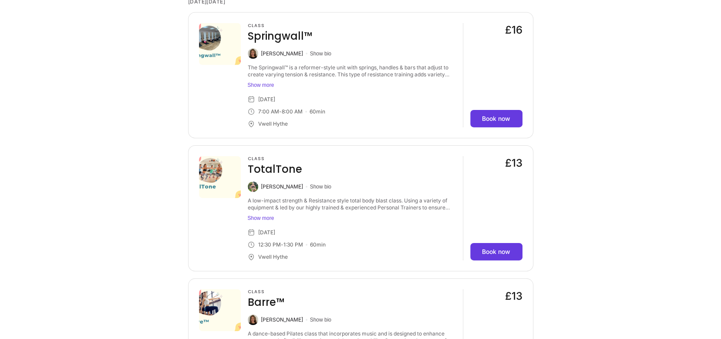 This screenshot has width=721, height=339. Describe the element at coordinates (269, 112) in the screenshot. I see `div: 7:00 AM` at that location.